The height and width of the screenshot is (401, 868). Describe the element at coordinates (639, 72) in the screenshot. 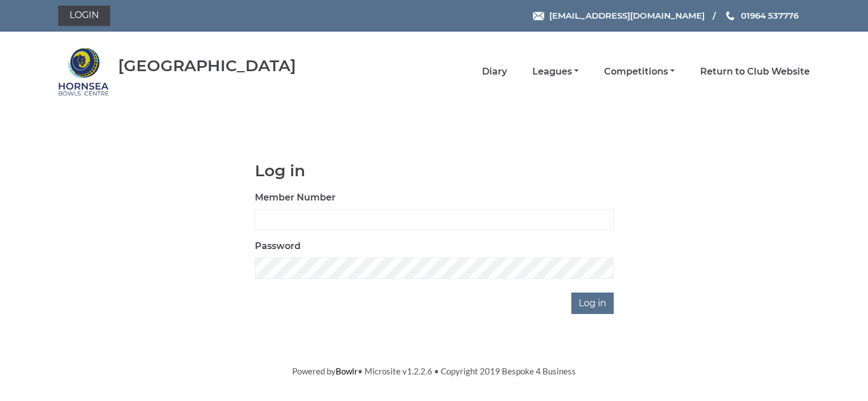

I see `a: Competitions` at that location.